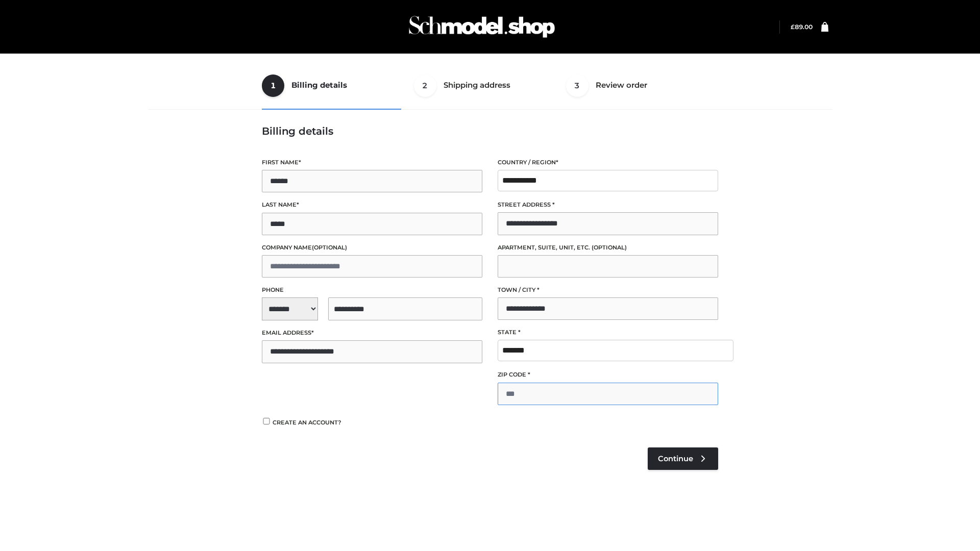  Describe the element at coordinates (608, 332) in the screenshot. I see `label: State` at that location.